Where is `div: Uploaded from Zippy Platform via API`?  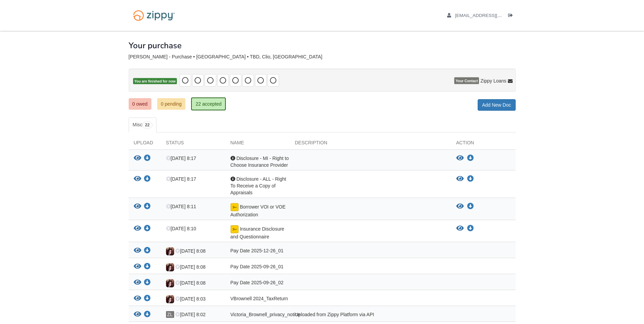
div: Uploaded from Zippy Platform via API is located at coordinates (370, 316).